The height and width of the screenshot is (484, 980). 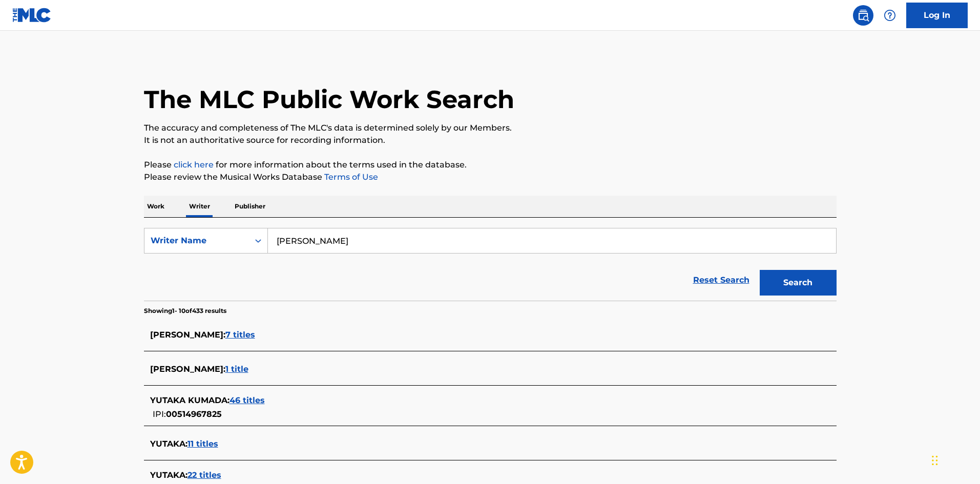 I want to click on span: IPI:, so click(x=159, y=414).